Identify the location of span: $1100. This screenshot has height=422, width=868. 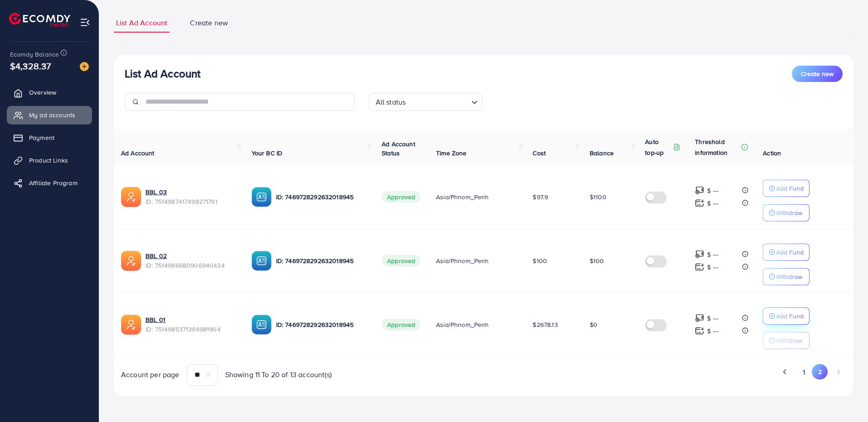
(597, 197).